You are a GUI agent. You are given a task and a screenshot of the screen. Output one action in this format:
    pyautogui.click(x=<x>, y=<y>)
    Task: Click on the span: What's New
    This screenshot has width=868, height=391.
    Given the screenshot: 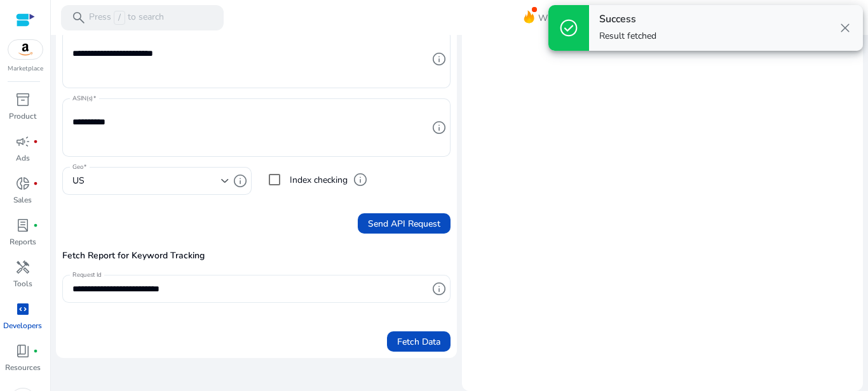 What is the action you would take?
    pyautogui.click(x=563, y=17)
    